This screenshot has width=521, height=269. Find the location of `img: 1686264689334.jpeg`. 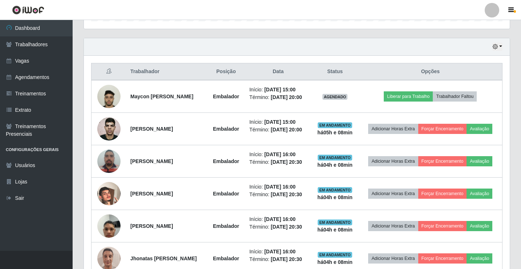

img: 1686264689334.jpeg is located at coordinates (109, 161).